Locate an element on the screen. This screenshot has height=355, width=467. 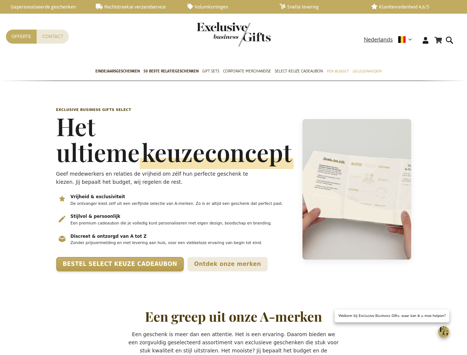
p: Een premium cadeaubon die je volledig kunt personaliseren met eigen design, boodschap en branding. is located at coordinates (181, 223).